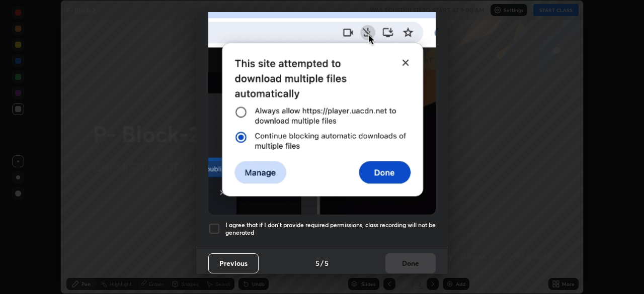 Image resolution: width=644 pixels, height=294 pixels. What do you see at coordinates (330, 228) in the screenshot?
I see `h5: I agree that if I don't provide required permissions, class recording will not be generated` at bounding box center [330, 228].